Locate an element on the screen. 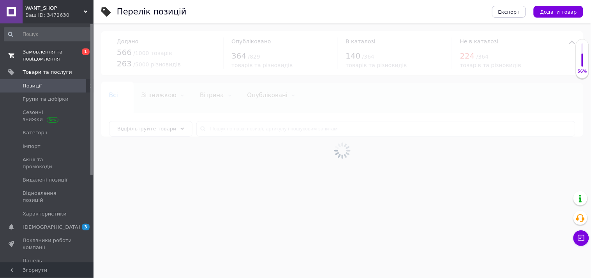 Image resolution: width=591 pixels, height=278 pixels. button: Експорт is located at coordinates (509, 12).